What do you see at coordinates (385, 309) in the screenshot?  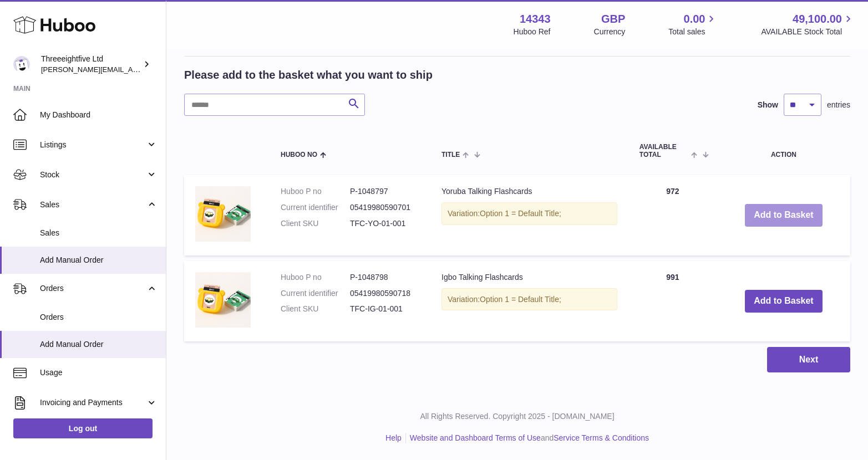 I see `dd: TFC-IG-01-001` at bounding box center [385, 309].